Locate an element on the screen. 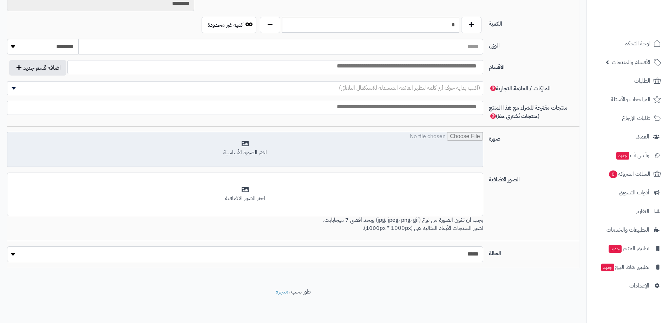 The width and height of the screenshot is (669, 323). a: السلات المتروكة0 is located at coordinates (628, 174).